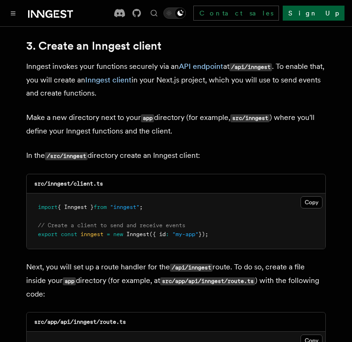 The image size is (352, 342). I want to click on button: Toggle navigation, so click(13, 13).